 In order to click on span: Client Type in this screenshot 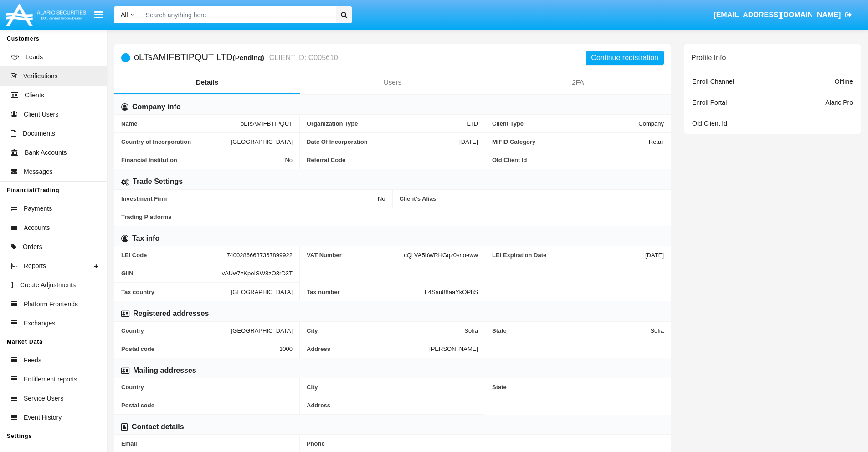, I will do `click(565, 124)`.